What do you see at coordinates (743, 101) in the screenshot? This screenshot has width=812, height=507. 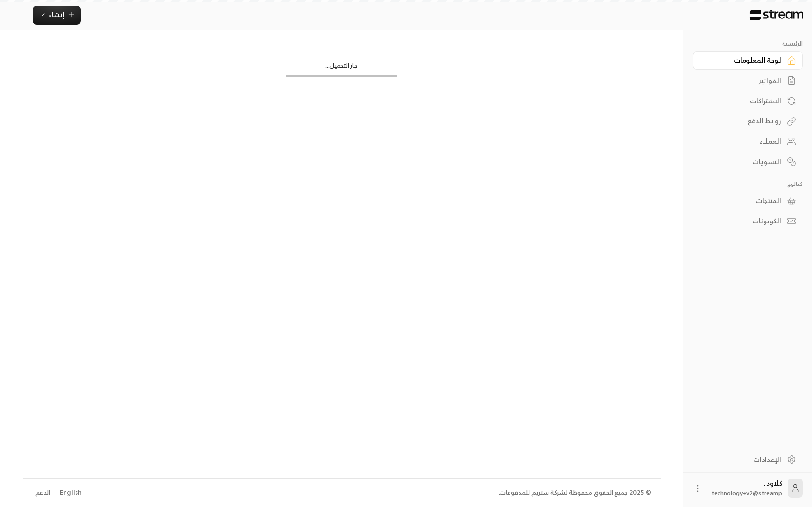 I see `div: الاشتراكات` at bounding box center [743, 101].